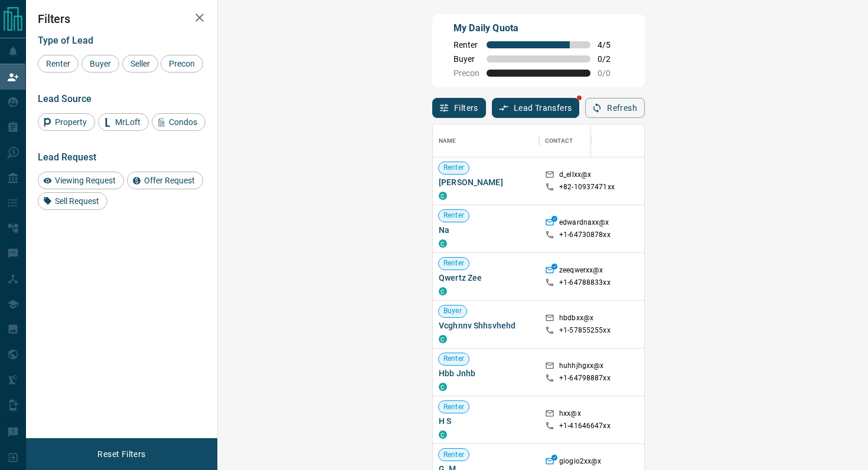  I want to click on div: Offer Request, so click(165, 180).